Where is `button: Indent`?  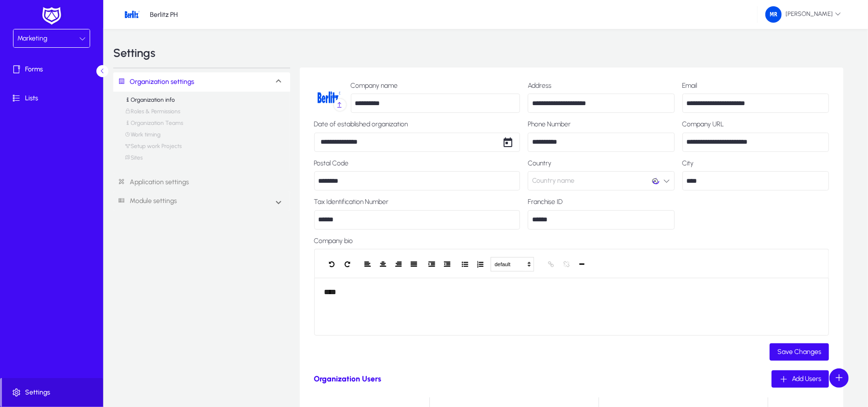 button: Indent is located at coordinates (431, 264).